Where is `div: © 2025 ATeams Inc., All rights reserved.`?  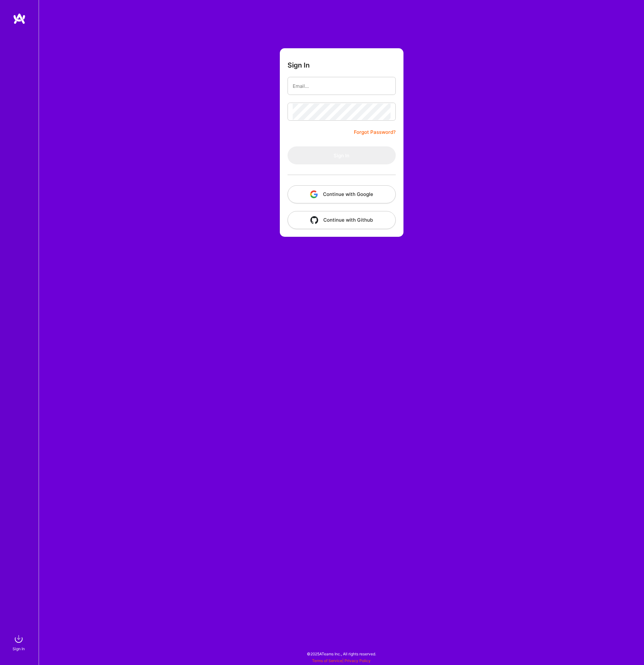 div: © 2025 ATeams Inc., All rights reserved. is located at coordinates (341, 654).